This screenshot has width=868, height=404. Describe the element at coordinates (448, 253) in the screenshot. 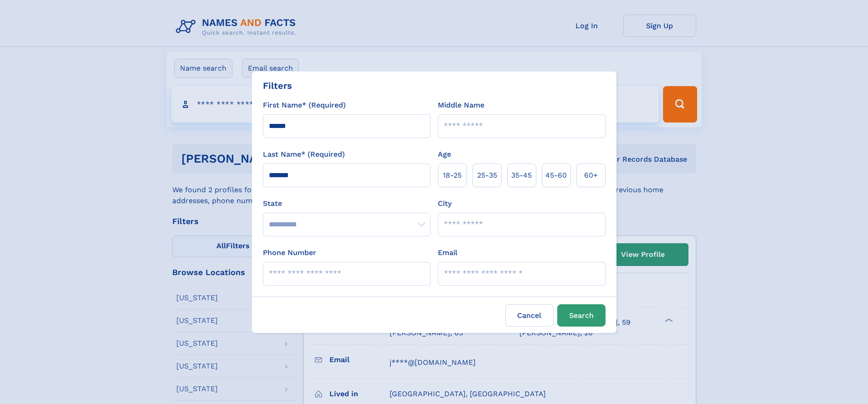

I see `label: Email` at that location.